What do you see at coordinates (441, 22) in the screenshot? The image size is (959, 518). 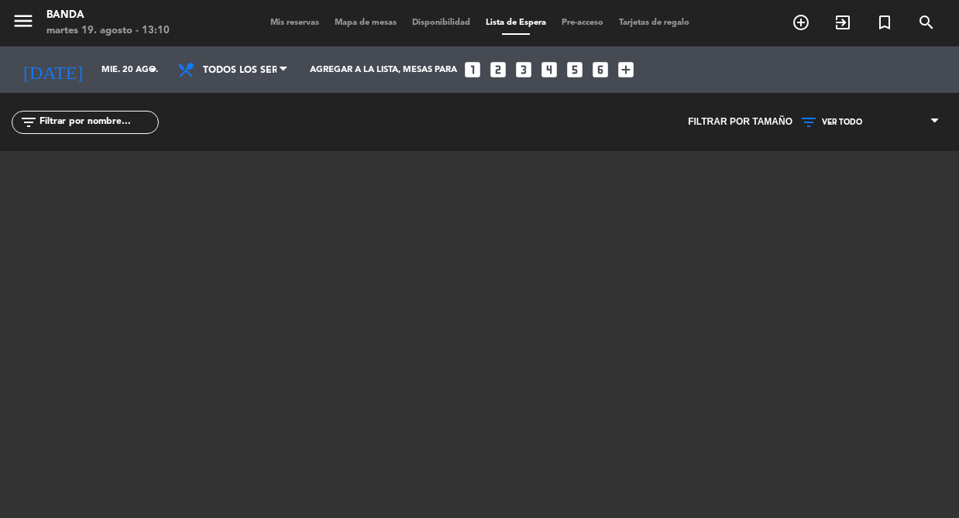 I see `span: Disponibilidad` at bounding box center [441, 22].